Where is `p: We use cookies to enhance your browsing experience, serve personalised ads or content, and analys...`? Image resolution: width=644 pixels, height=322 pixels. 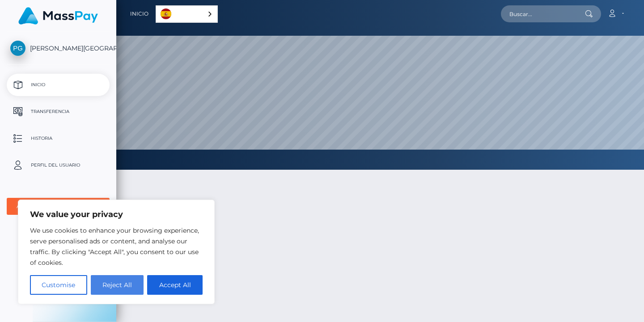
p: We use cookies to enhance your browsing experience, serve personalised ads or content, and analys... is located at coordinates (116, 247).